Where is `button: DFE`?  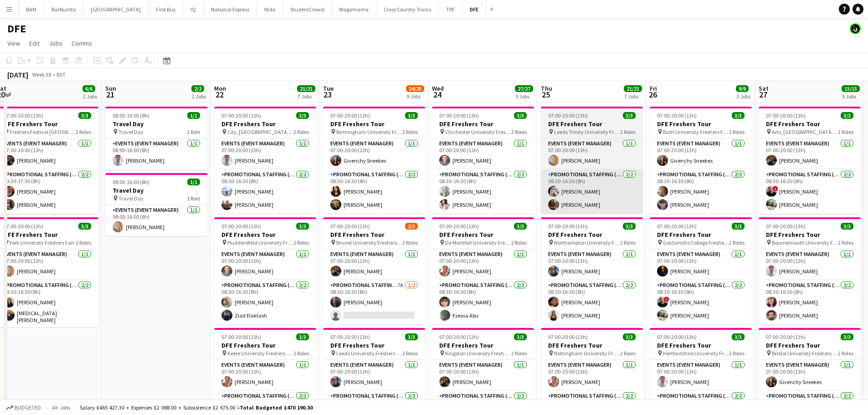
button: DFE is located at coordinates (474, 9).